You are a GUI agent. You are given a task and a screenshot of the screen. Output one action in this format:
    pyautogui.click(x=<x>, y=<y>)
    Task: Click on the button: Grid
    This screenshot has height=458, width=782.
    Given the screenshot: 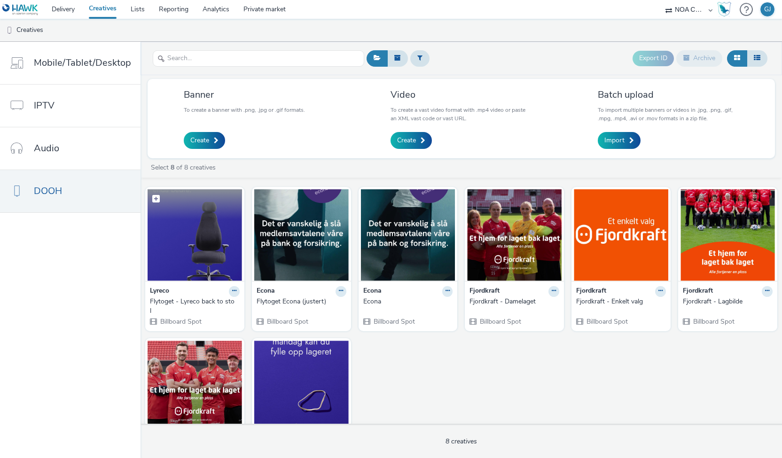 What is the action you would take?
    pyautogui.click(x=736, y=58)
    